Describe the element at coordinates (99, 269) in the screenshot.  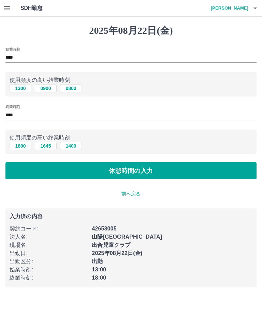
I see `b: 13:00` at that location.